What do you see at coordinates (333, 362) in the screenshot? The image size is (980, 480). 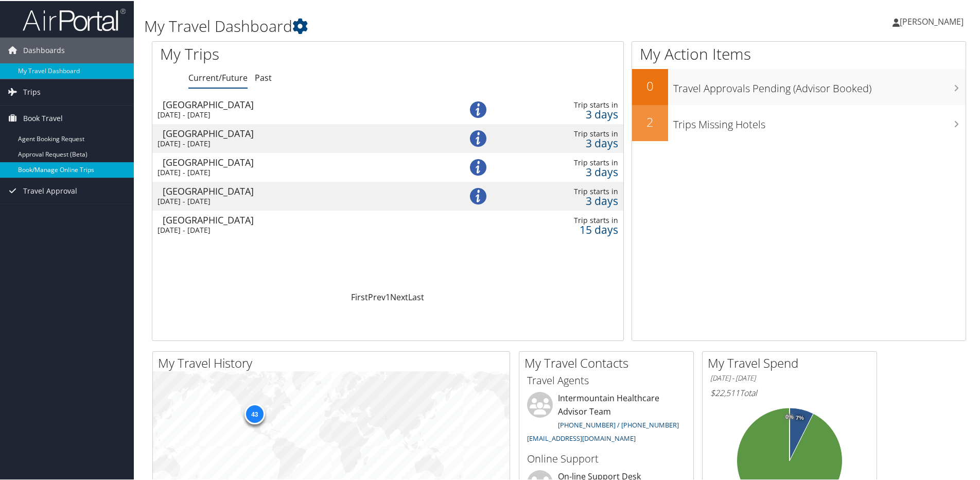 I see `h2: My Travel History` at bounding box center [333, 362].